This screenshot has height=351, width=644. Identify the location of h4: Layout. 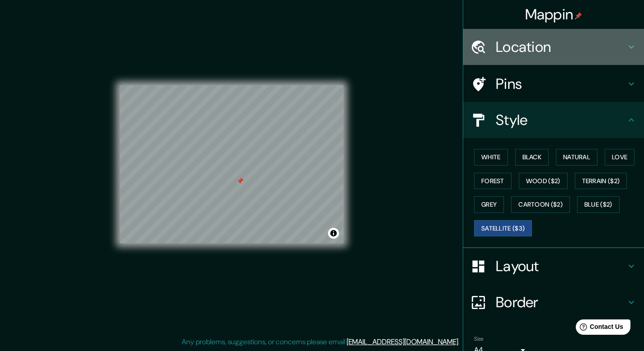
(561, 266).